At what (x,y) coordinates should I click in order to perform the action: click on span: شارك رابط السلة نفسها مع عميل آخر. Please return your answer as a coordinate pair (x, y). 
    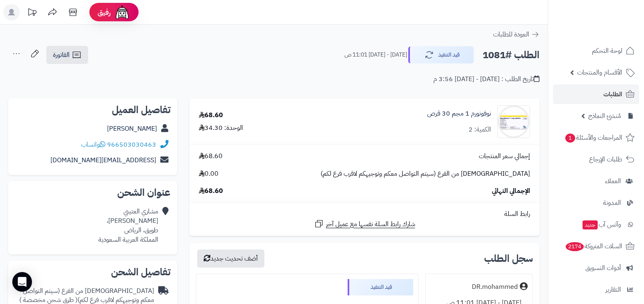
    Looking at the image, I should click on (371, 224).